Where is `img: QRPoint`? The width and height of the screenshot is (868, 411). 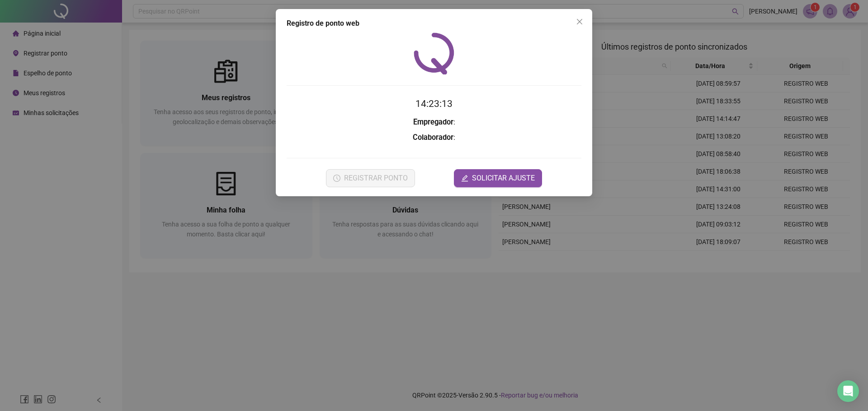 img: QRPoint is located at coordinates (434, 53).